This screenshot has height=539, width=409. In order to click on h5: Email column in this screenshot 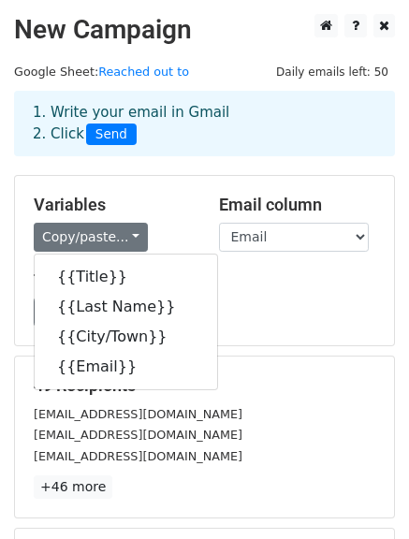, I will do `click(298, 205)`.